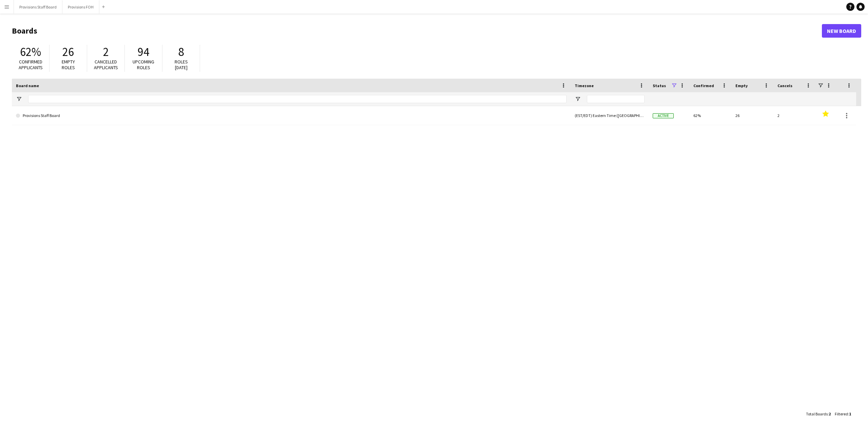 The image size is (868, 431). I want to click on span: Empty, so click(742, 85).